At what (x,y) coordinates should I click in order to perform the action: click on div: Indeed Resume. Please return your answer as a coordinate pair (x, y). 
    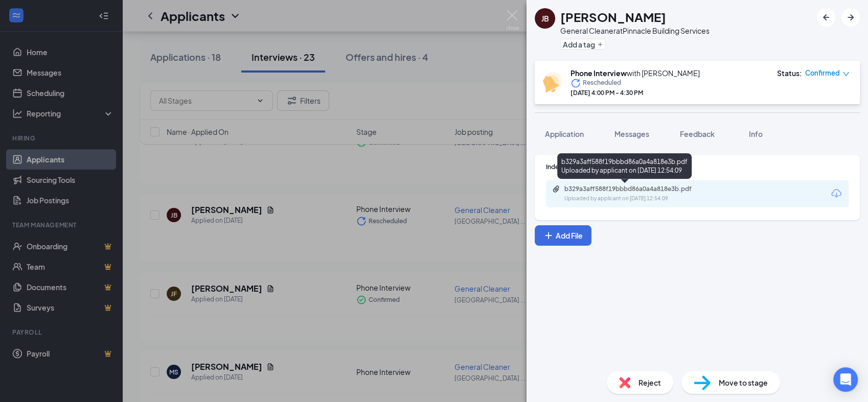
    Looking at the image, I should click on (697, 167).